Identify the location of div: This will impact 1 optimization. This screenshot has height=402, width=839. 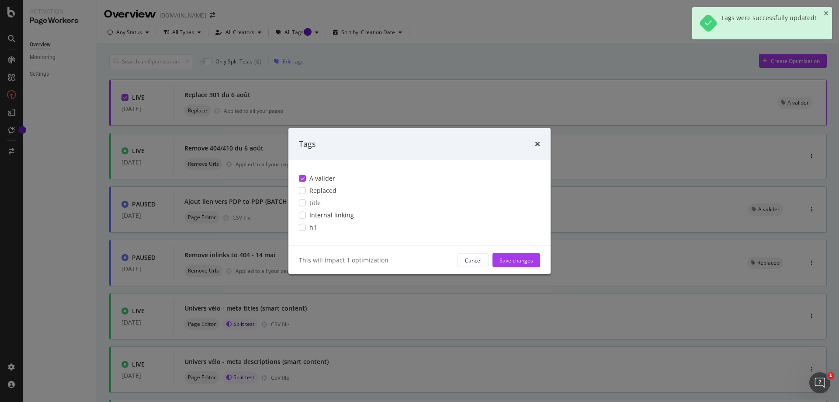
(375, 260).